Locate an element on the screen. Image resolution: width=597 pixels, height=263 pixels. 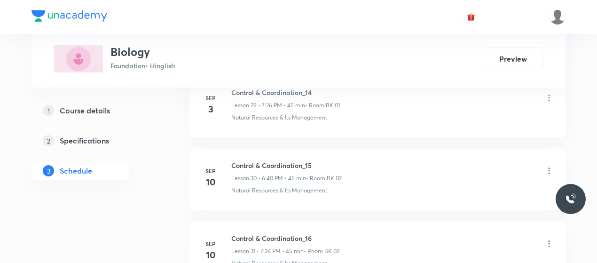
img: Company Logo is located at coordinates (69, 16).